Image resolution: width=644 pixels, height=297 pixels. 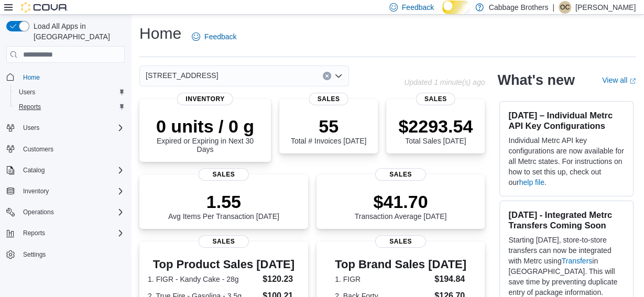 I want to click on a: Reports, so click(x=30, y=107).